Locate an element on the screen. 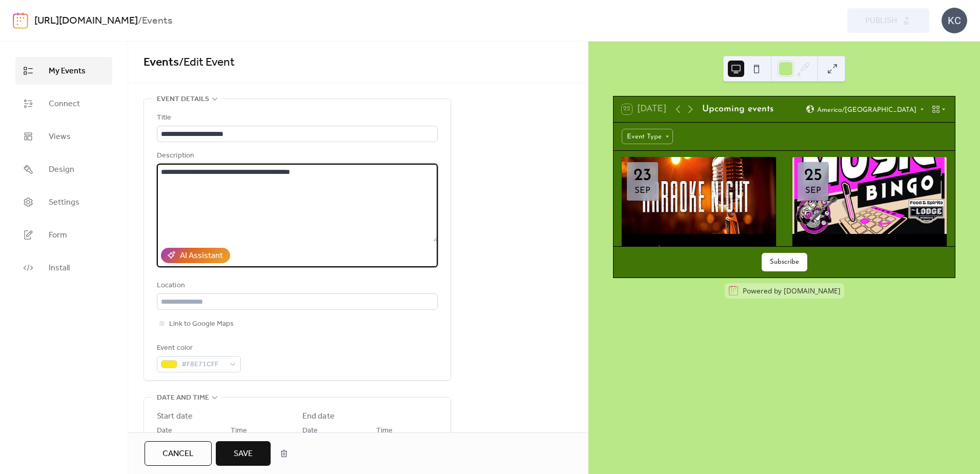 Image resolution: width=980 pixels, height=474 pixels. button: Cancel is located at coordinates (178, 453).